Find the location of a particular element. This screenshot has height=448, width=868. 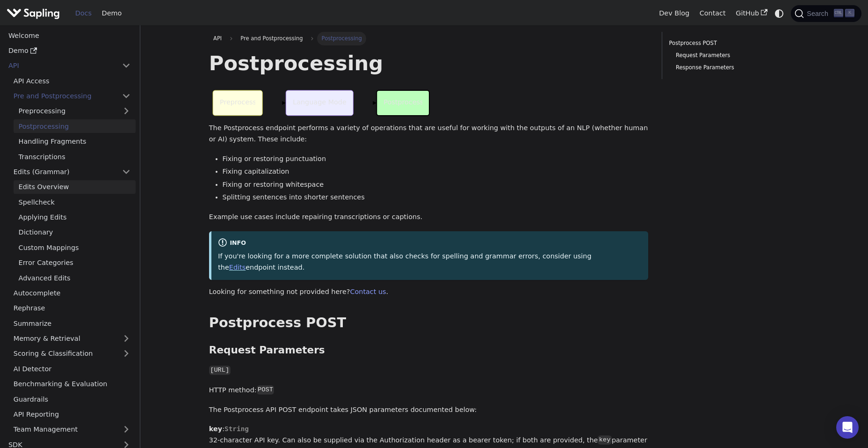

button: Switch between dark and light mode (currently system mode) is located at coordinates (780, 13).